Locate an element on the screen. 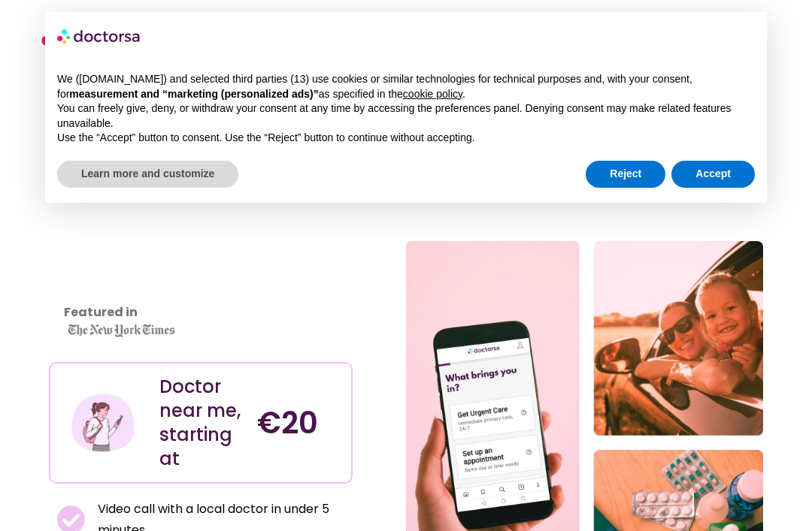  a: cookie policy is located at coordinates (432, 94).